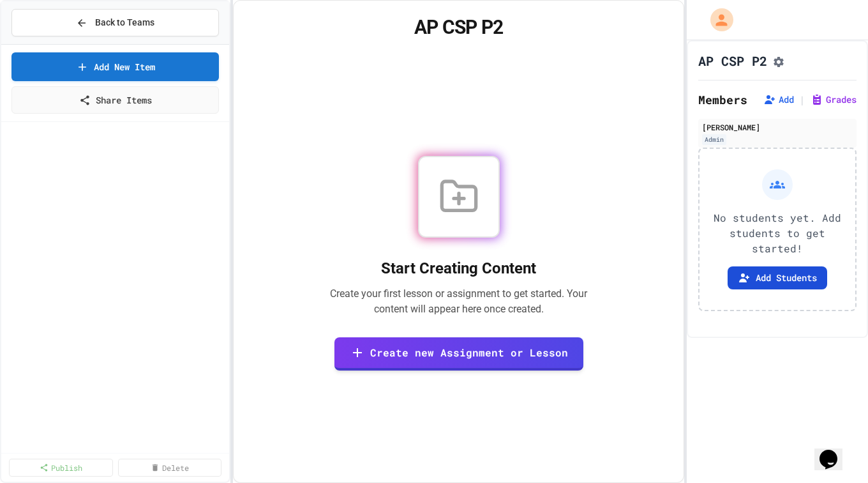 The image size is (868, 483). What do you see at coordinates (723, 99) in the screenshot?
I see `h2: Members` at bounding box center [723, 99].